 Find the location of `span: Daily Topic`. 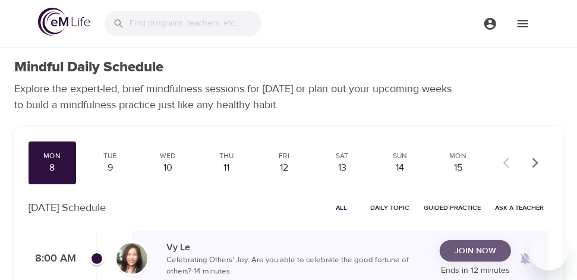

span: Daily Topic is located at coordinates (390, 207).